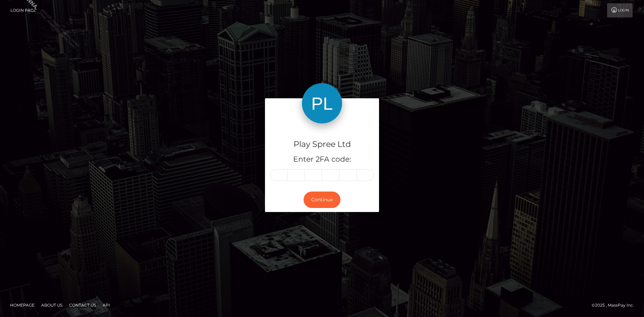 This screenshot has height=317, width=644. I want to click on a: Contact Us, so click(83, 305).